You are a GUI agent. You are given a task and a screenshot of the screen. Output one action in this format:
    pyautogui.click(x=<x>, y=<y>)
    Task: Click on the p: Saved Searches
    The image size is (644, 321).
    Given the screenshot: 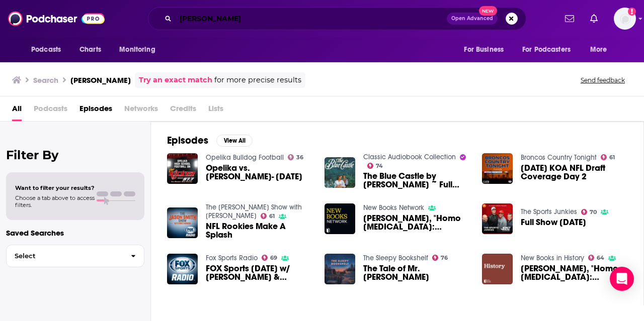 What is the action you would take?
    pyautogui.click(x=75, y=233)
    